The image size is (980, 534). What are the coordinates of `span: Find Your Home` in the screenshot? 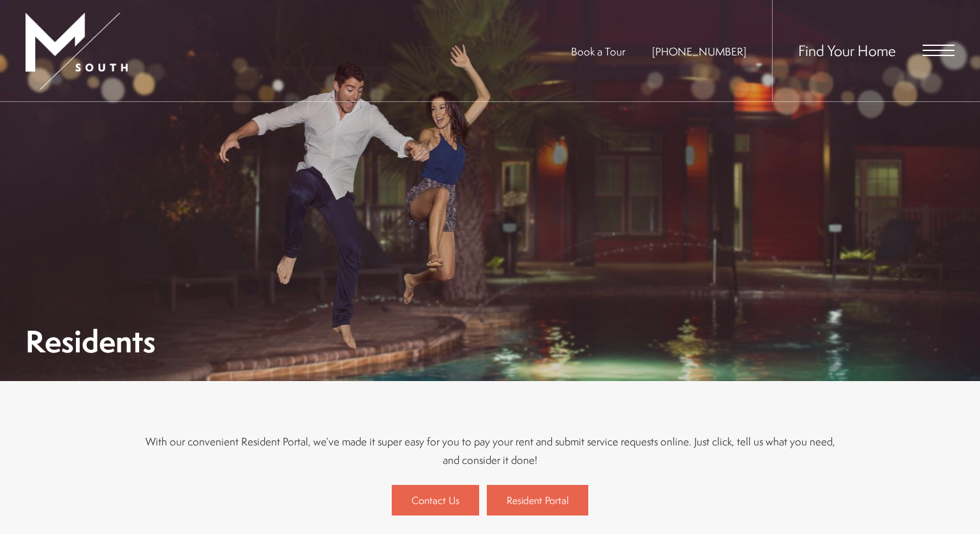 It's located at (847, 51).